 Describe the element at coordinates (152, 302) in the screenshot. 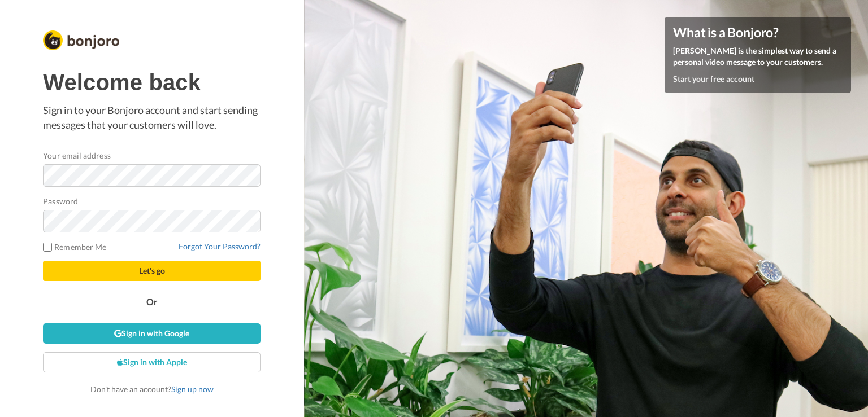

I see `span: Or` at that location.